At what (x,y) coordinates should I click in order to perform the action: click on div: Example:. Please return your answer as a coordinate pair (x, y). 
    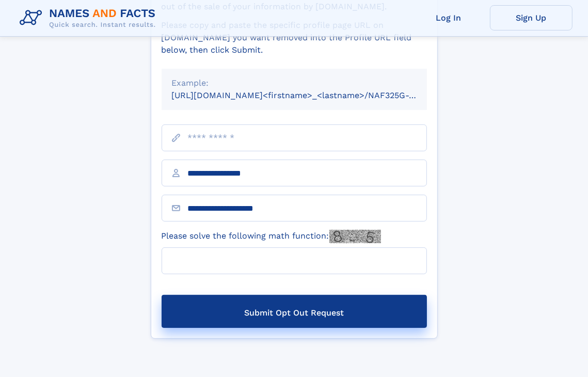
    Looking at the image, I should click on (294, 83).